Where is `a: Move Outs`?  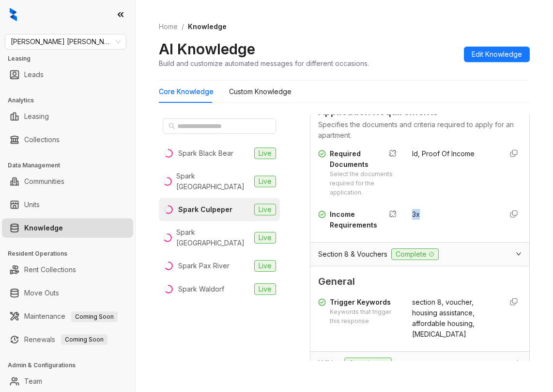
a: Move Outs is located at coordinates (42, 292).